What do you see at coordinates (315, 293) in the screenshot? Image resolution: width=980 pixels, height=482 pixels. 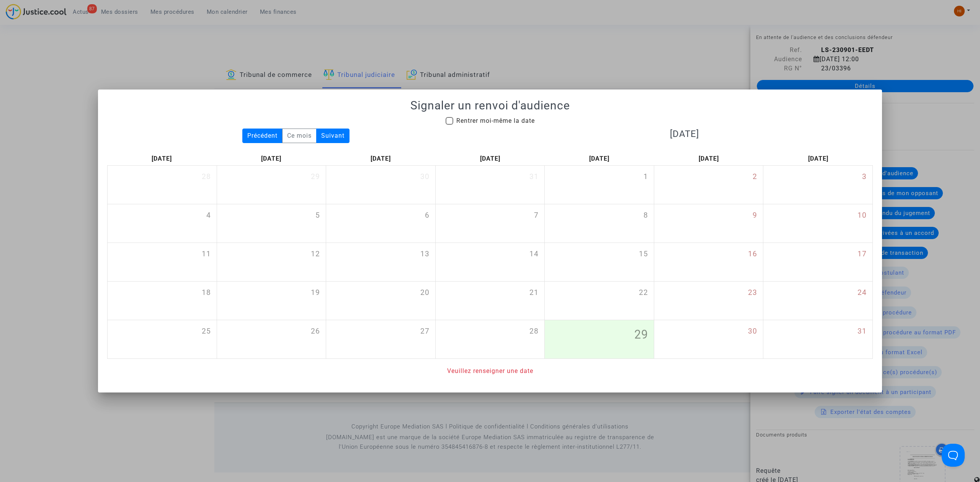 I see `span: 19` at bounding box center [315, 293].